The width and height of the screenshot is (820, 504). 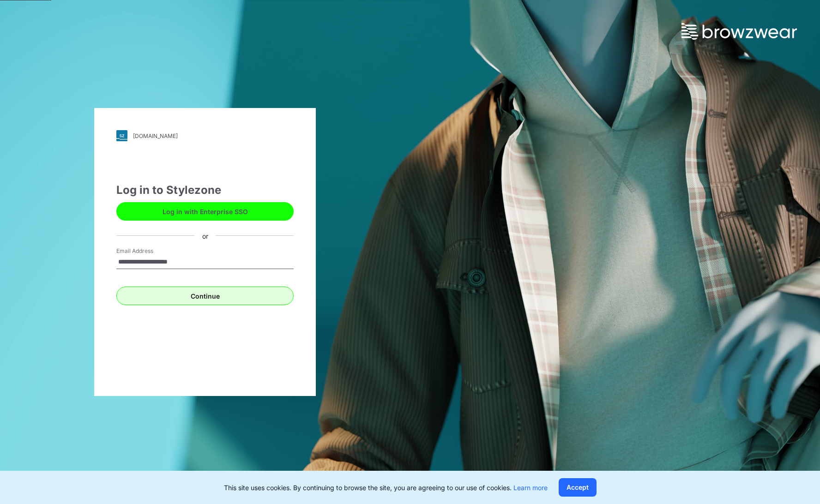 I want to click on button: Log in with Enterprise SSO, so click(x=205, y=211).